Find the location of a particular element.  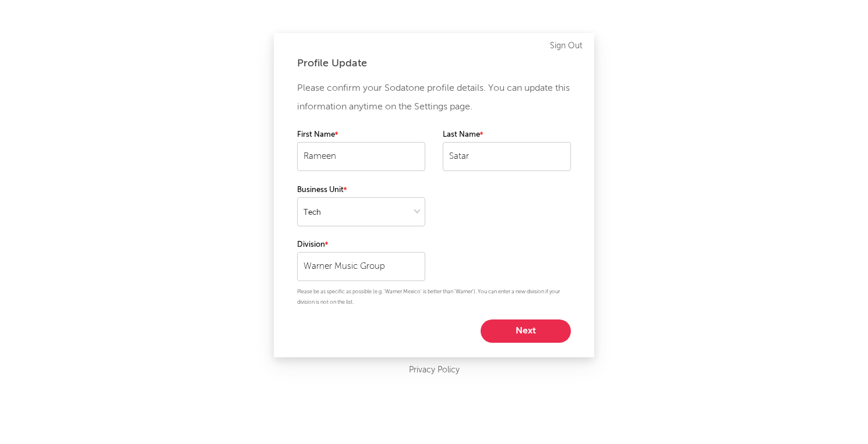

a: Privacy Policy is located at coordinates (434, 370).